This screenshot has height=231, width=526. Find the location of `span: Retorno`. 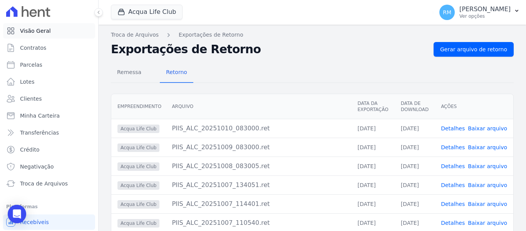

span: Retorno is located at coordinates (176, 72).